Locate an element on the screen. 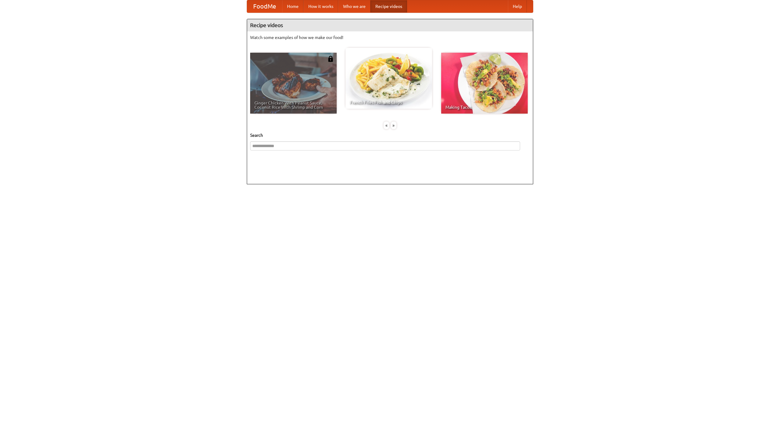  a: FoodMe is located at coordinates (265, 6).